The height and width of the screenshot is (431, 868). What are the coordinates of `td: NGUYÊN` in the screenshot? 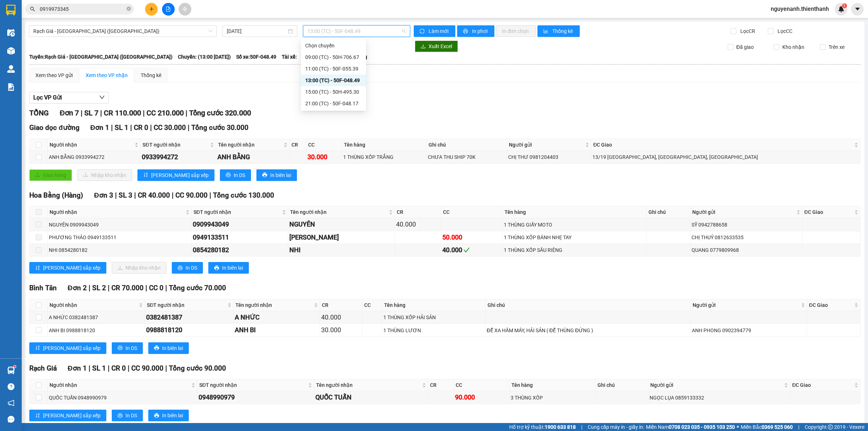 It's located at (341, 224).